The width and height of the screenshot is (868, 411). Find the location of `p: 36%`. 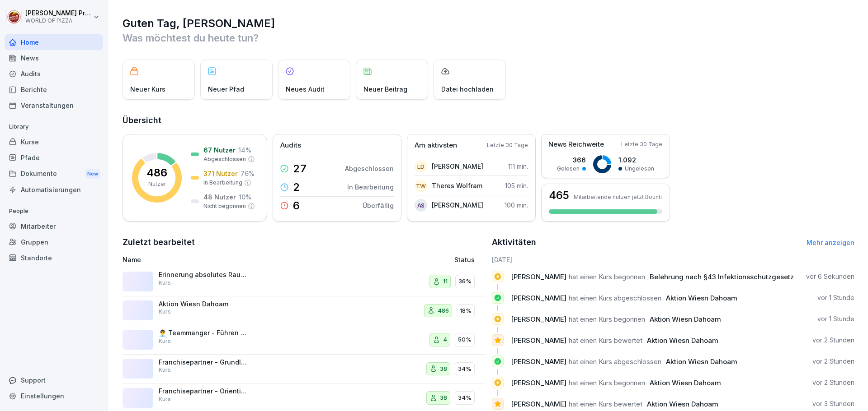

p: 36% is located at coordinates (465, 282).